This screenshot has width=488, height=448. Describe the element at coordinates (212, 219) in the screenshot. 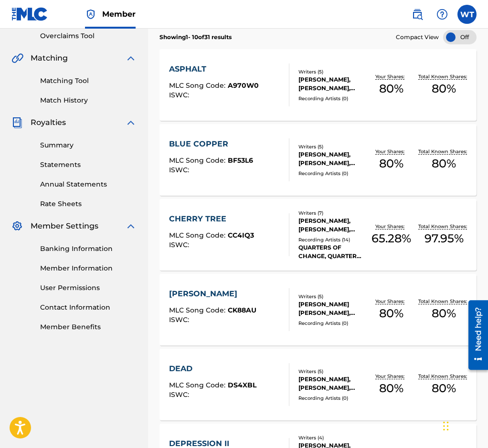

I see `div: CHERRY TREE` at that location.